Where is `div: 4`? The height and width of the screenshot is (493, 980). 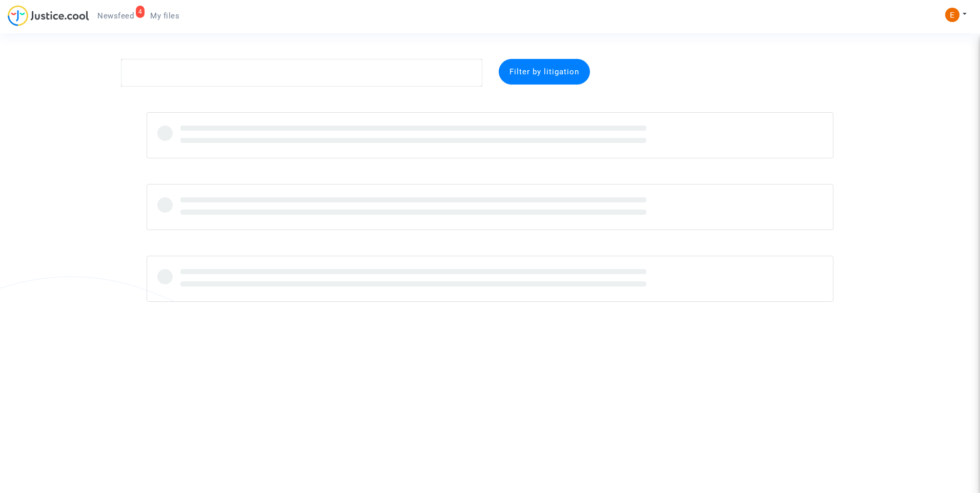
div: 4 is located at coordinates (140, 12).